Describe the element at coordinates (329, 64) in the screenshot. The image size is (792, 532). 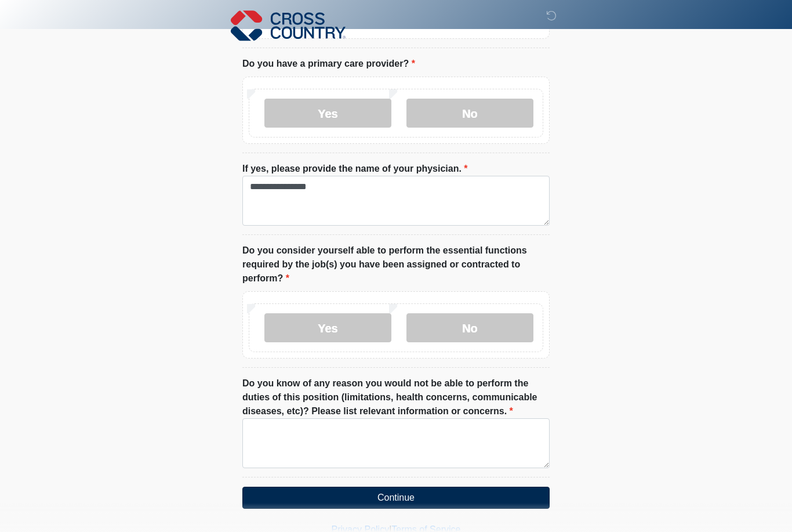
I see `label: Do you have a primary care provider?` at that location.